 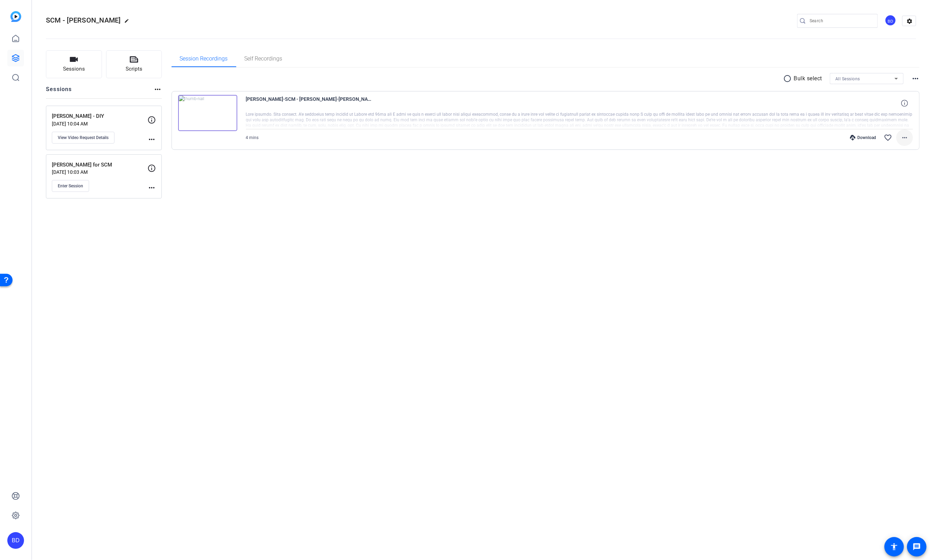 What do you see at coordinates (910, 21) in the screenshot?
I see `mat-icon: settings` at bounding box center [910, 21].